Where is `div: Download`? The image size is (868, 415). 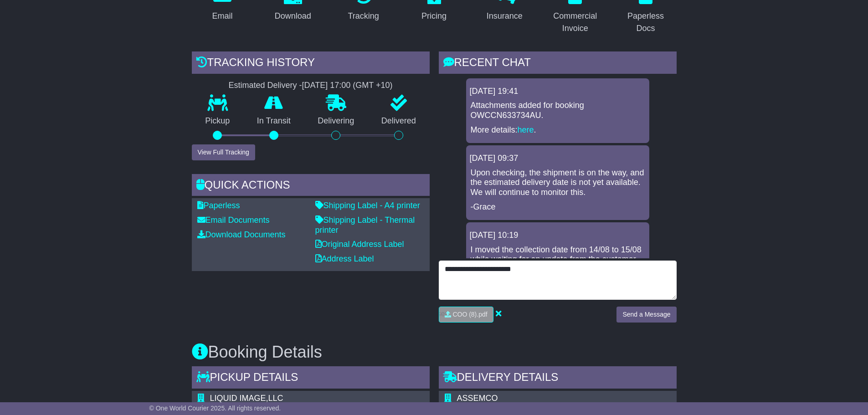
div: Download is located at coordinates (293, 16).